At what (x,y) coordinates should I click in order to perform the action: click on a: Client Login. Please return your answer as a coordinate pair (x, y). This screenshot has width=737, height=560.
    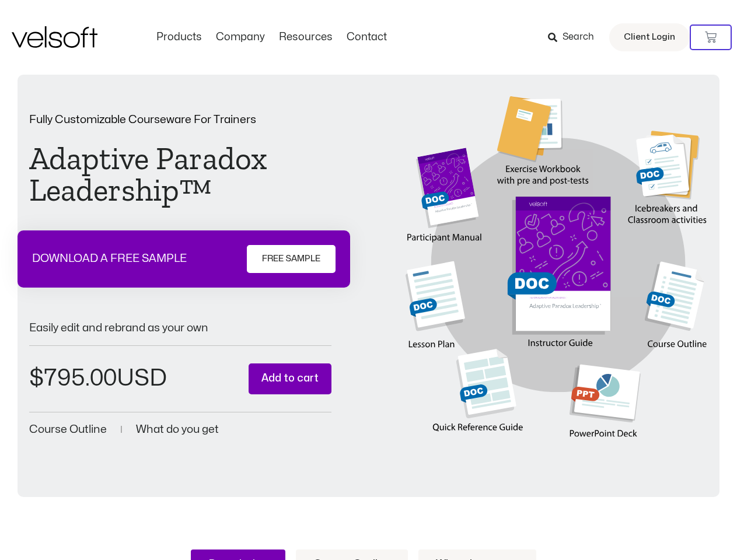
    Looking at the image, I should click on (649, 37).